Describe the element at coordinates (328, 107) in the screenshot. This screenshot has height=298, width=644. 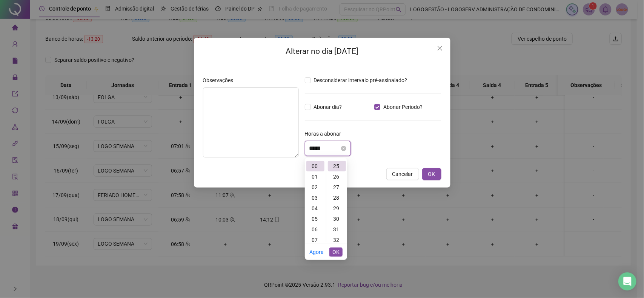
I see `span: Abonar dia?` at that location.